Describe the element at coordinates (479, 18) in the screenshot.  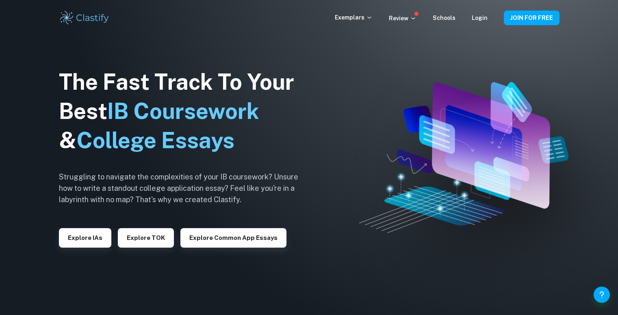
I see `a: Login` at that location.